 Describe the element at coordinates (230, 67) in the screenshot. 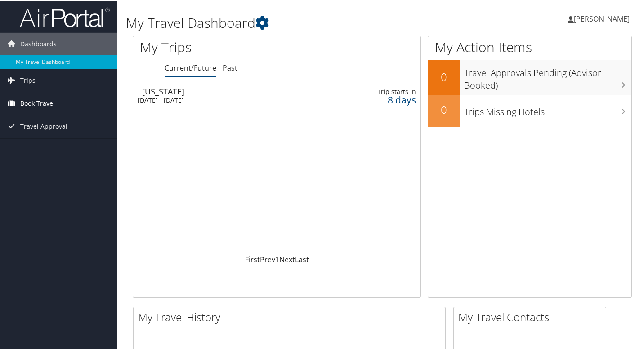

I see `a: Past` at that location.